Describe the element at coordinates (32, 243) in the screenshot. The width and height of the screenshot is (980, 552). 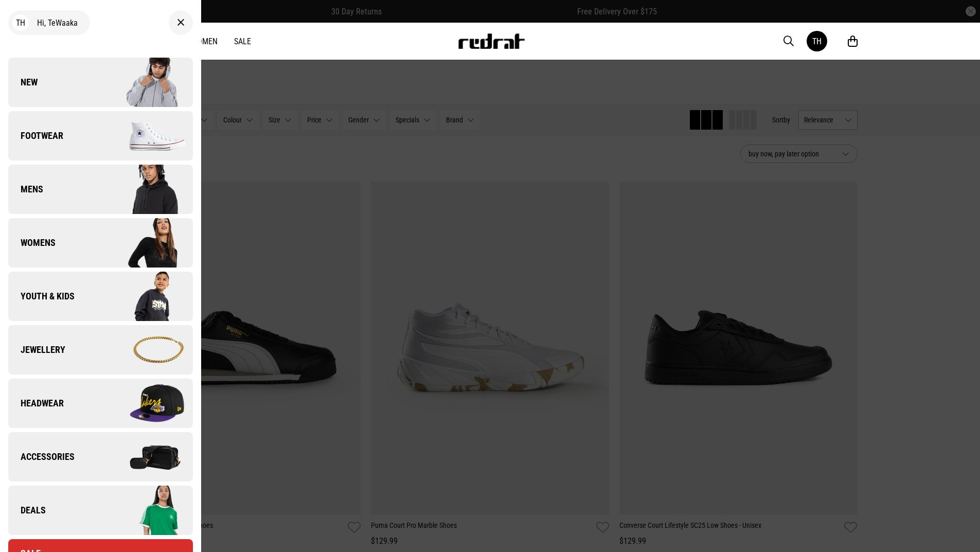
I see `span: Womens` at that location.